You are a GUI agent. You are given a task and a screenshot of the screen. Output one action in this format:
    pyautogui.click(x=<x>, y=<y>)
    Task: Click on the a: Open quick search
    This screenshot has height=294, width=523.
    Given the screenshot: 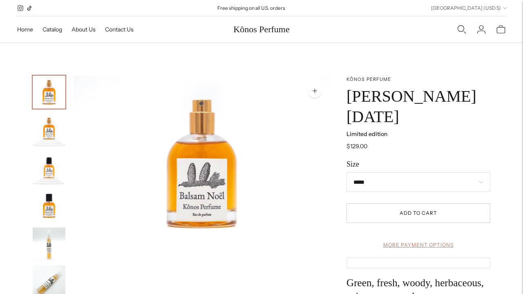 What is the action you would take?
    pyautogui.click(x=461, y=29)
    